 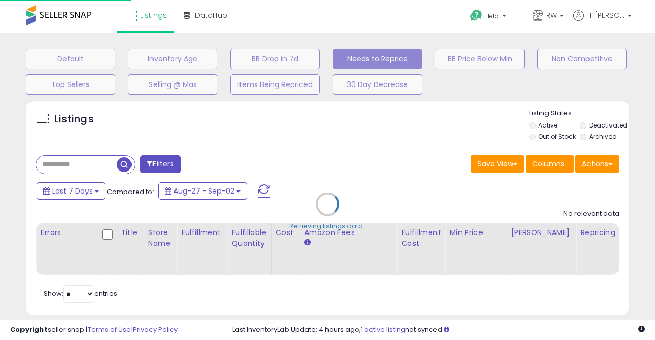 What do you see at coordinates (476, 15) in the screenshot?
I see `i: Get Help` at bounding box center [476, 15].